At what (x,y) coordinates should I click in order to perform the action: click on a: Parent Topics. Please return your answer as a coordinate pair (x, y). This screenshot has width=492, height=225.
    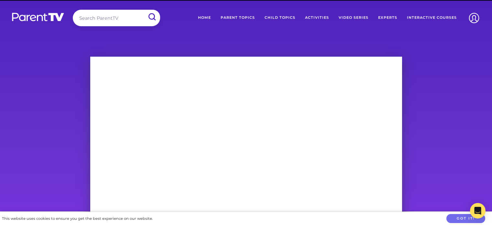
    Looking at the image, I should click on (238, 18).